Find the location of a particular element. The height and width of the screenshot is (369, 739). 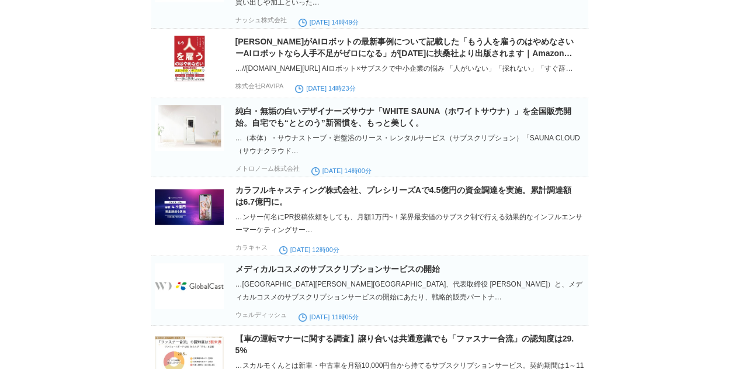

p: カラキャス is located at coordinates (251, 247).